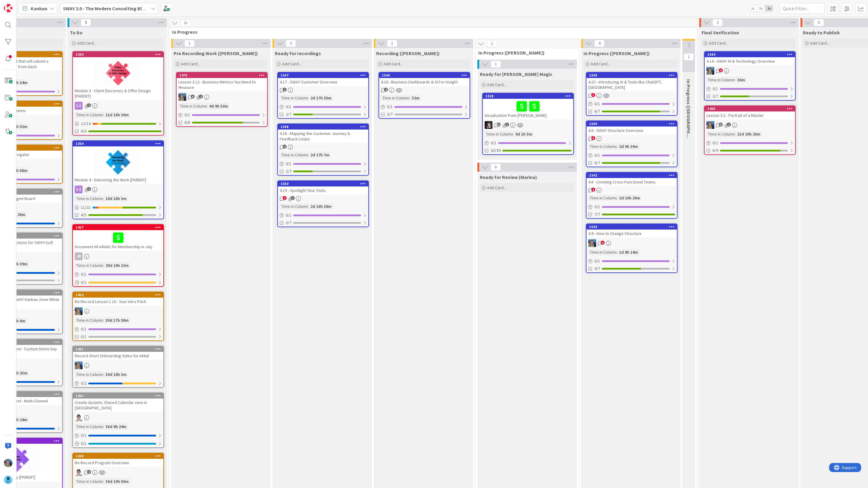  I want to click on div: 0/2, so click(118, 383).